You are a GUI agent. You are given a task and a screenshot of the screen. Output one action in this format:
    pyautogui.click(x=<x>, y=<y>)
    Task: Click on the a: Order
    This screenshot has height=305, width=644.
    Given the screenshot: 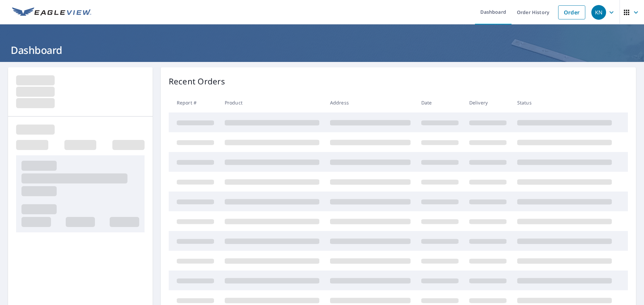 What is the action you would take?
    pyautogui.click(x=571, y=12)
    